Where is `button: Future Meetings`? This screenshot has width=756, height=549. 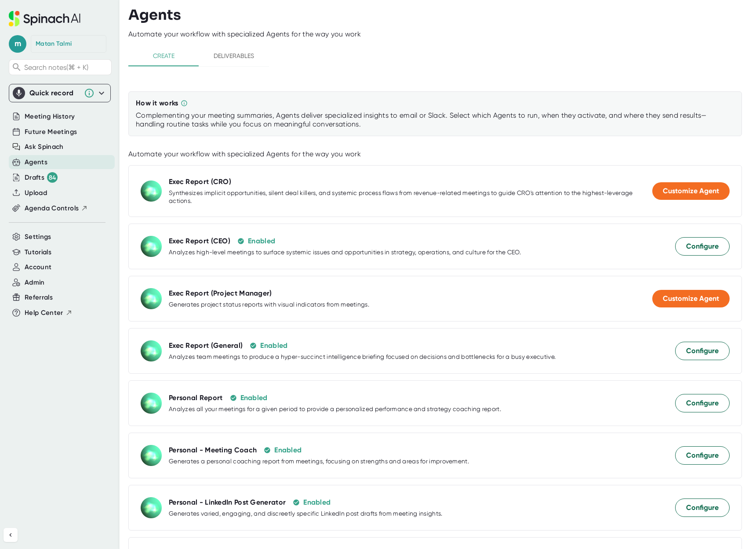 button: Future Meetings is located at coordinates (50, 132).